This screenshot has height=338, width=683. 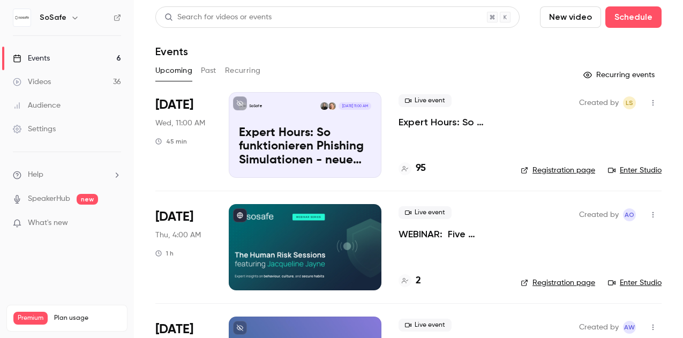 I want to click on div: Events, so click(x=31, y=58).